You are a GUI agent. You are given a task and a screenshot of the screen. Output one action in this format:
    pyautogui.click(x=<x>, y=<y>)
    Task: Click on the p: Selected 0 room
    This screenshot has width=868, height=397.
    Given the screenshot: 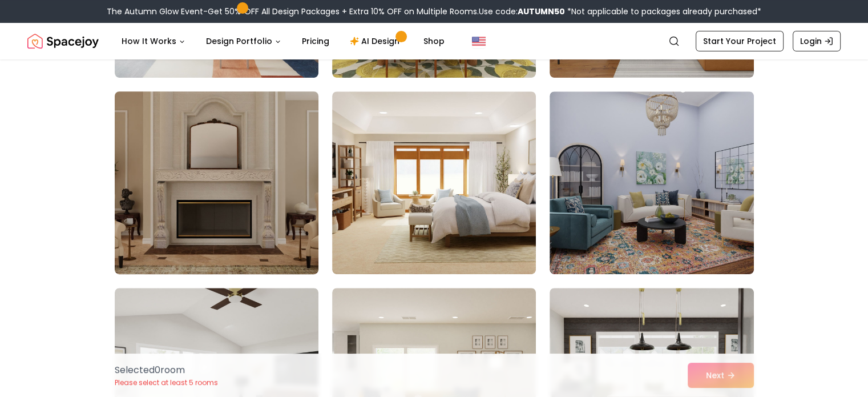 What is the action you would take?
    pyautogui.click(x=166, y=370)
    